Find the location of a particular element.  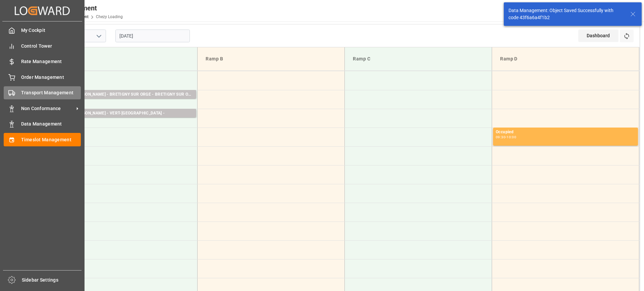

div: Pallets: ,TU: ,City: ,Arrival: is located at coordinates (124, 119).